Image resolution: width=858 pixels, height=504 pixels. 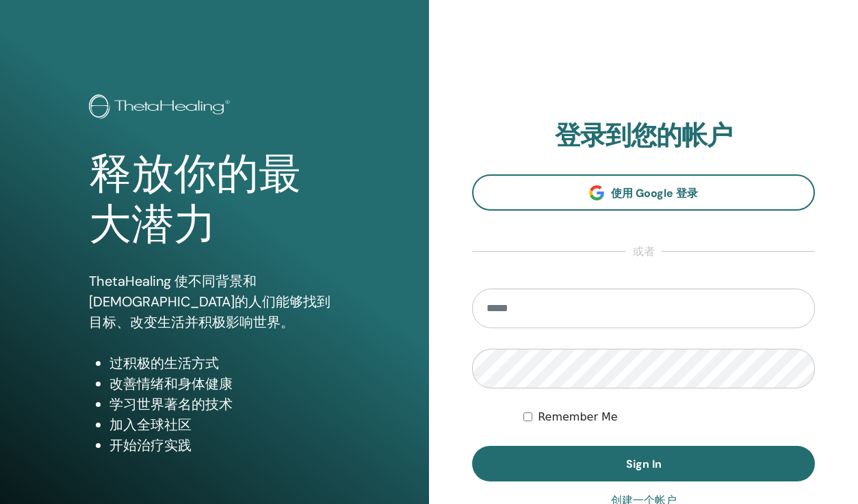 I want to click on a: 使用 Google 登录, so click(x=644, y=192).